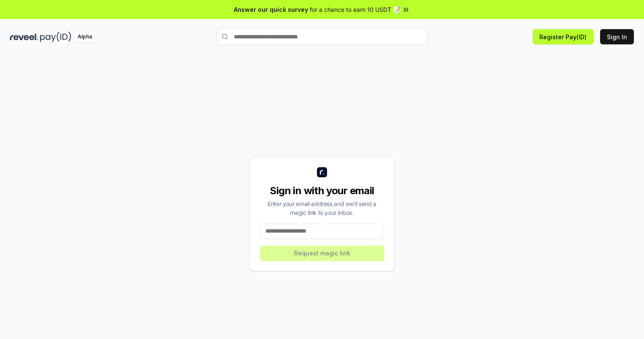 This screenshot has height=339, width=644. What do you see at coordinates (564, 37) in the screenshot?
I see `button: Register Pay(ID)` at bounding box center [564, 37].